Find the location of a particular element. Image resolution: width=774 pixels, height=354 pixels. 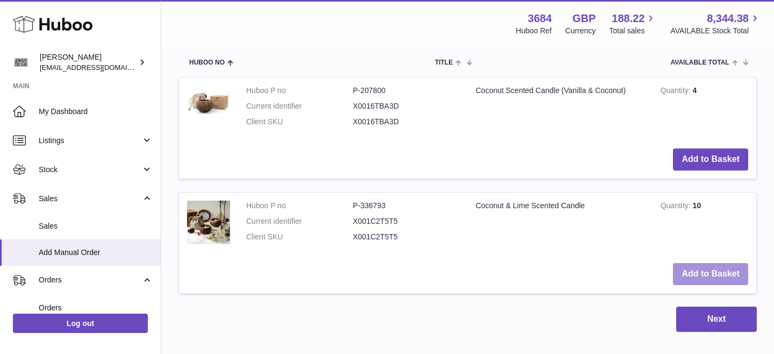

button: Next is located at coordinates (717, 319).